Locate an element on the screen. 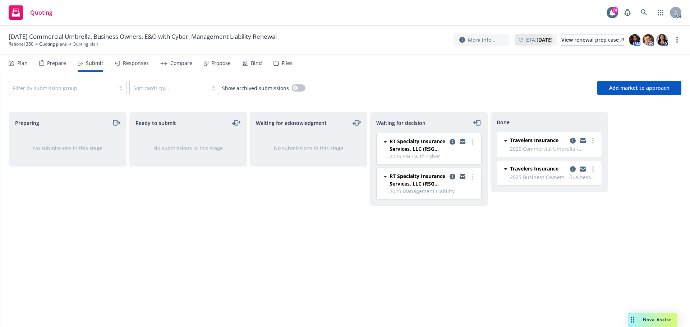 This screenshot has height=327, width=690. a: Switch app is located at coordinates (660, 13).